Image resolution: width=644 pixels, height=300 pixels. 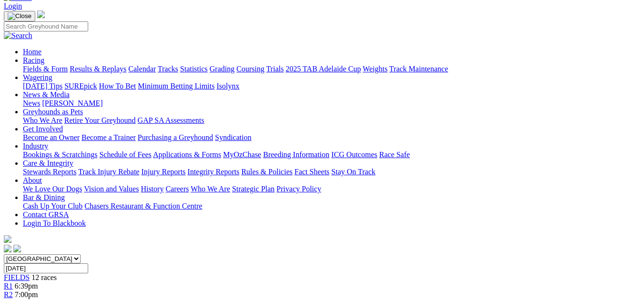 I want to click on span: 7:00pm, so click(x=26, y=295).